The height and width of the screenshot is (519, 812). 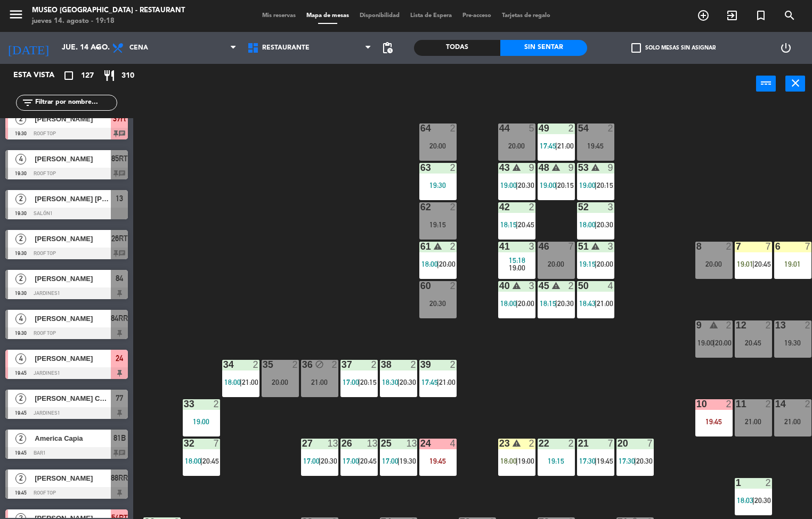 I want to click on span: 20:45, so click(x=762, y=264).